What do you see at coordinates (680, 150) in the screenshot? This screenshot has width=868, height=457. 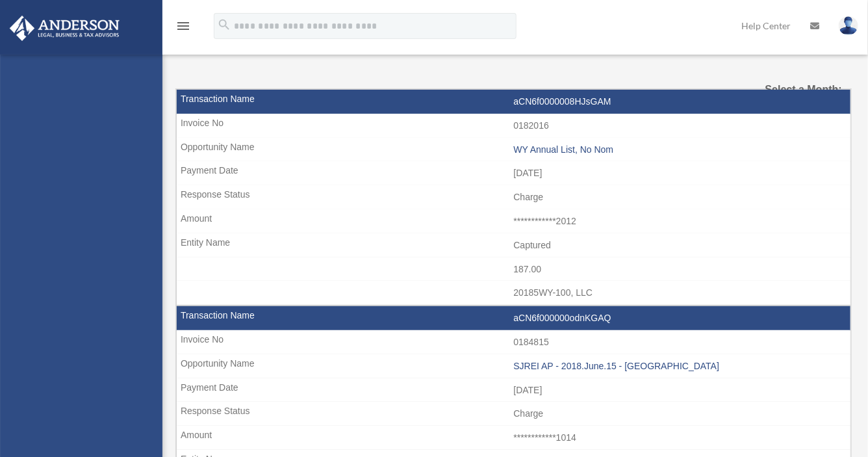 I see `div: WY Annual List, No Nom` at bounding box center [680, 150].